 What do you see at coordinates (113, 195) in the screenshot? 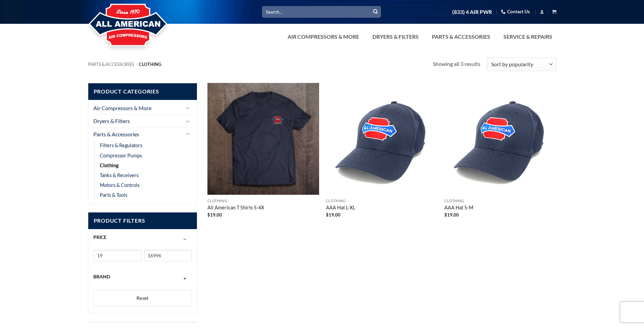
I see `a: Parts & Tools` at bounding box center [113, 195].